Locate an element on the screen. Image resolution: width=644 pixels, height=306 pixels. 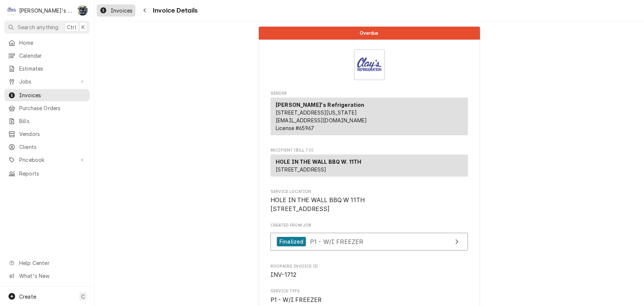
a: Clients is located at coordinates (47, 147).